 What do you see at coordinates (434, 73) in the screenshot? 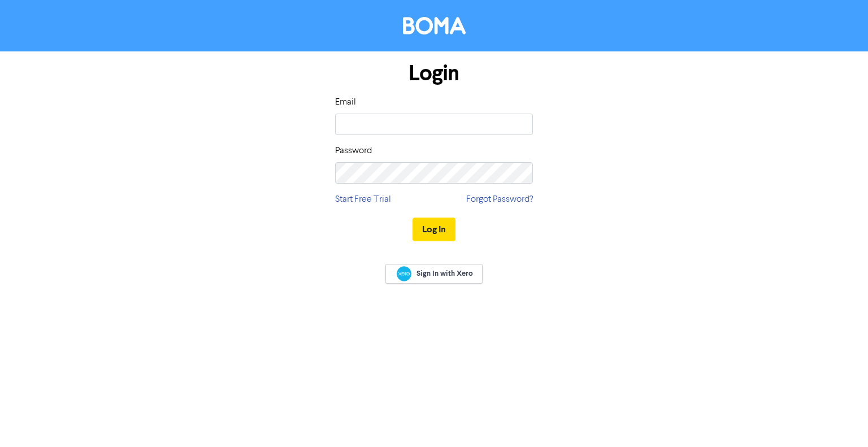
I see `h1: Login` at bounding box center [434, 73].